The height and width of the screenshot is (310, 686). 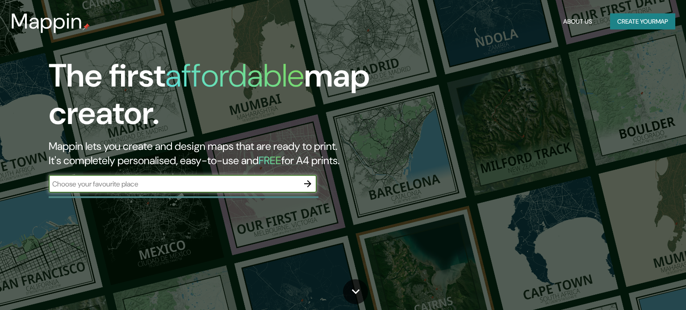 What do you see at coordinates (86, 27) in the screenshot?
I see `img: mappin-pin` at bounding box center [86, 27].